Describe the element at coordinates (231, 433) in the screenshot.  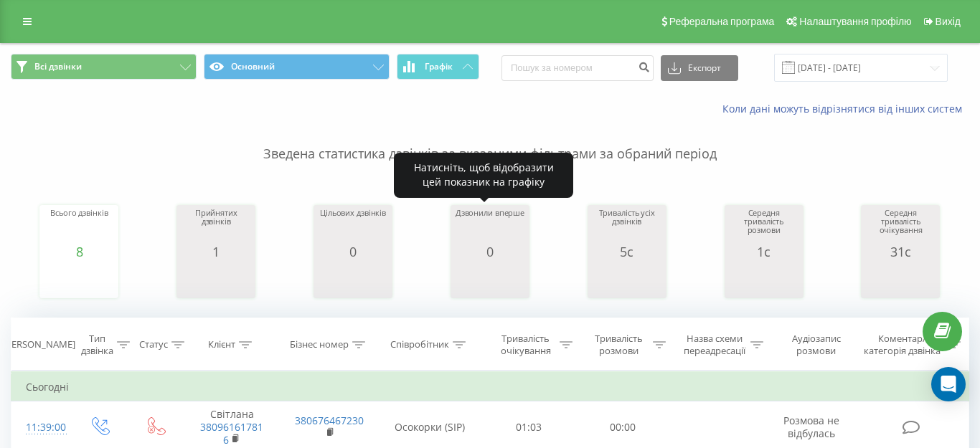
I see `a: 380961617816` at that location.